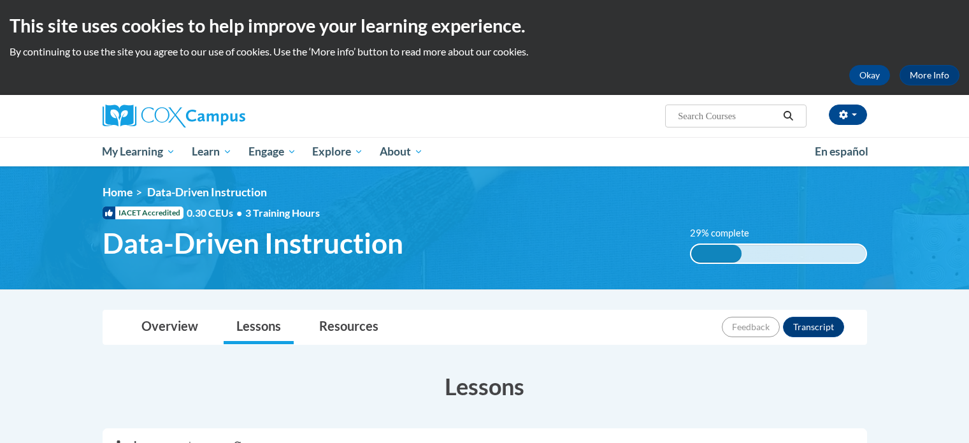 This screenshot has height=443, width=969. Describe the element at coordinates (117, 192) in the screenshot. I see `a: Home` at that location.